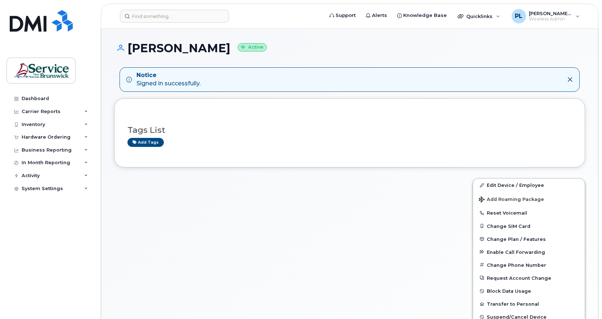  What do you see at coordinates (146, 142) in the screenshot?
I see `a: Add tags` at bounding box center [146, 142].